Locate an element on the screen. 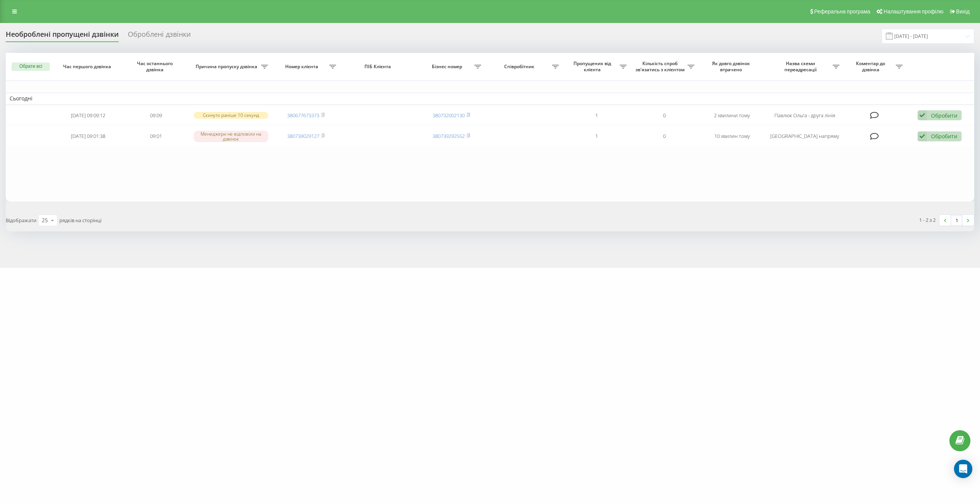 This screenshot has height=503, width=980. div: Оброблені дзвінки is located at coordinates (160, 36).